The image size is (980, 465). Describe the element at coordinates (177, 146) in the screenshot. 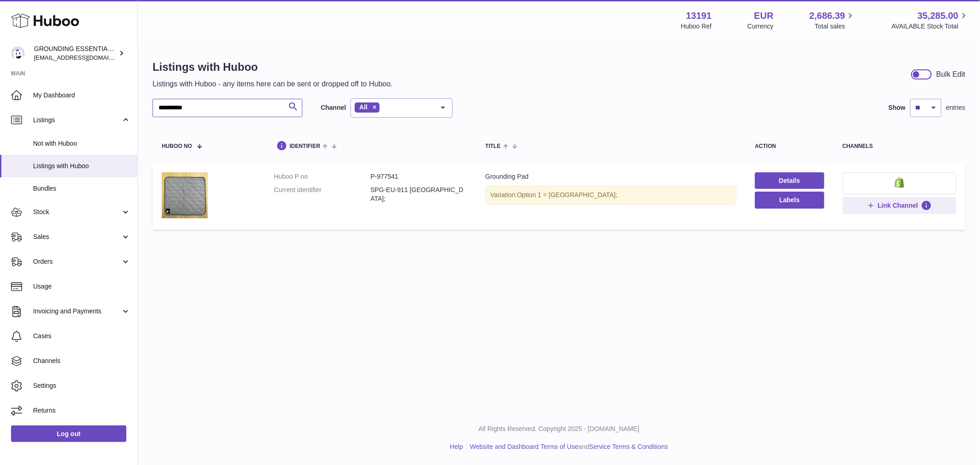

I see `span: Huboo no` at that location.